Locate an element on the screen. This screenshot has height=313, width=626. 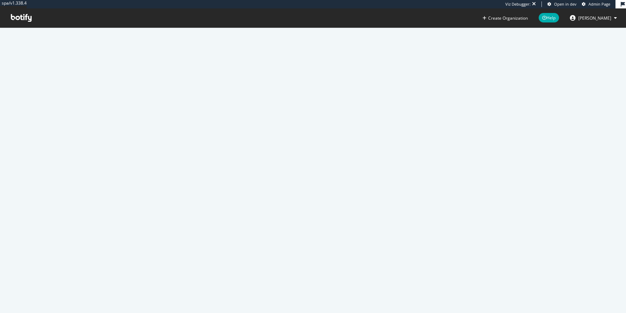
a: Open in dev is located at coordinates (562, 4).